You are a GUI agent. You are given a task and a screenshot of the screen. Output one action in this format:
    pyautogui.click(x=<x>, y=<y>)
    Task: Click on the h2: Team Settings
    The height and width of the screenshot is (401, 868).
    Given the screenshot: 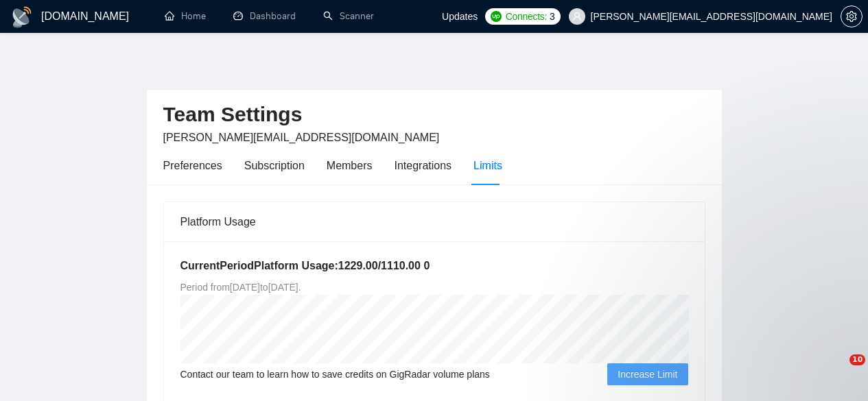 What is the action you would take?
    pyautogui.click(x=434, y=115)
    